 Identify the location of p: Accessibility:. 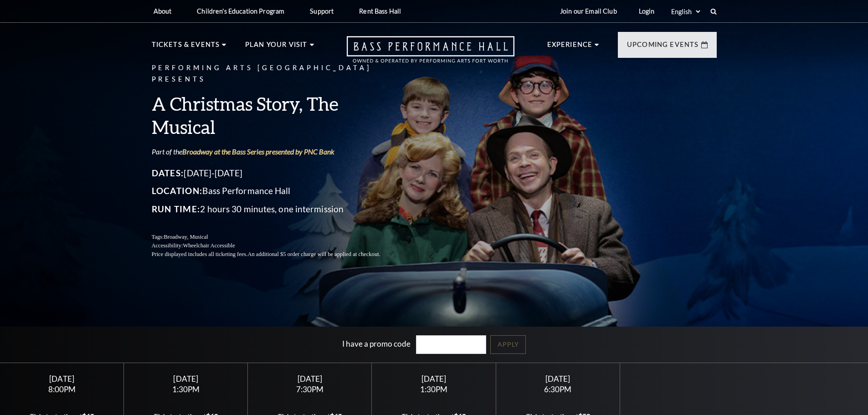
(277, 246).